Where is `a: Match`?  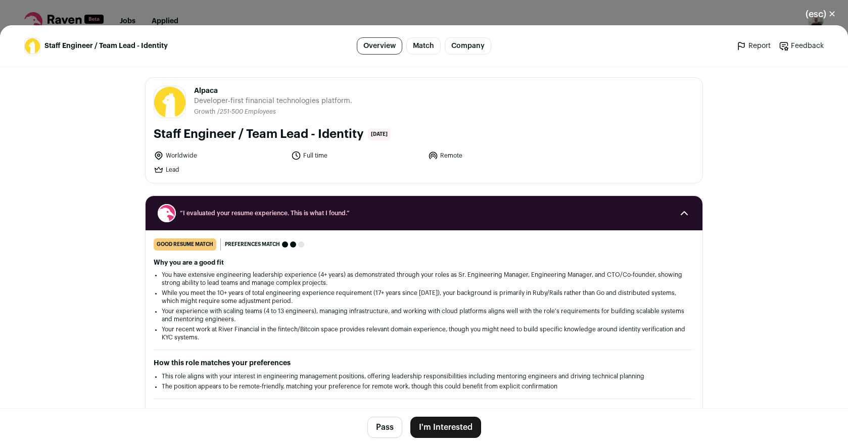 a: Match is located at coordinates (424, 46).